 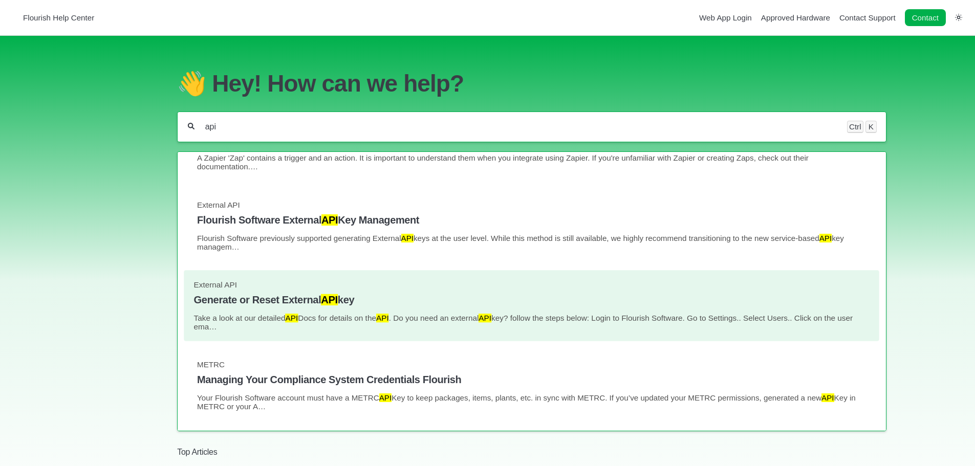 I want to click on a: External API Flourish Software ExternalAPIKey Management Flourish Software previously supported g..., so click(x=531, y=226).